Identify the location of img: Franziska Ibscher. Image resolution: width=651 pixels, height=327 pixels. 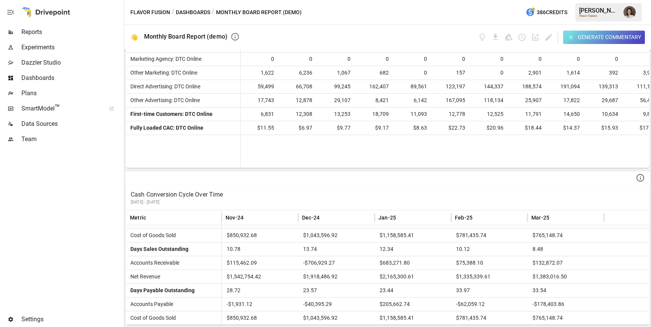
(630, 12).